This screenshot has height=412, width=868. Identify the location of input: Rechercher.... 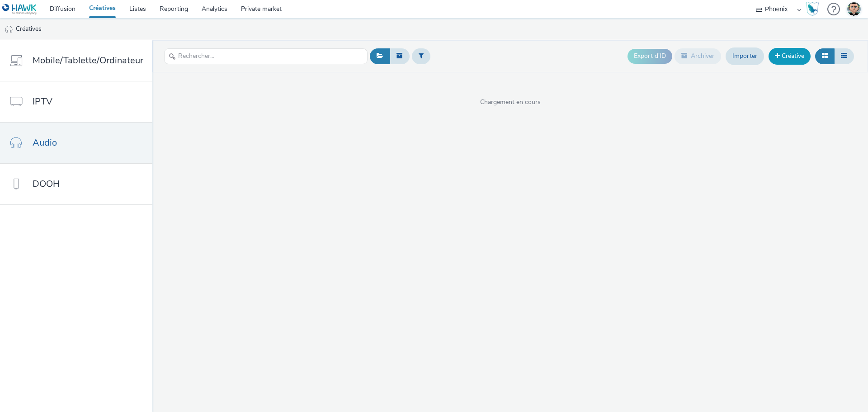
(266, 56).